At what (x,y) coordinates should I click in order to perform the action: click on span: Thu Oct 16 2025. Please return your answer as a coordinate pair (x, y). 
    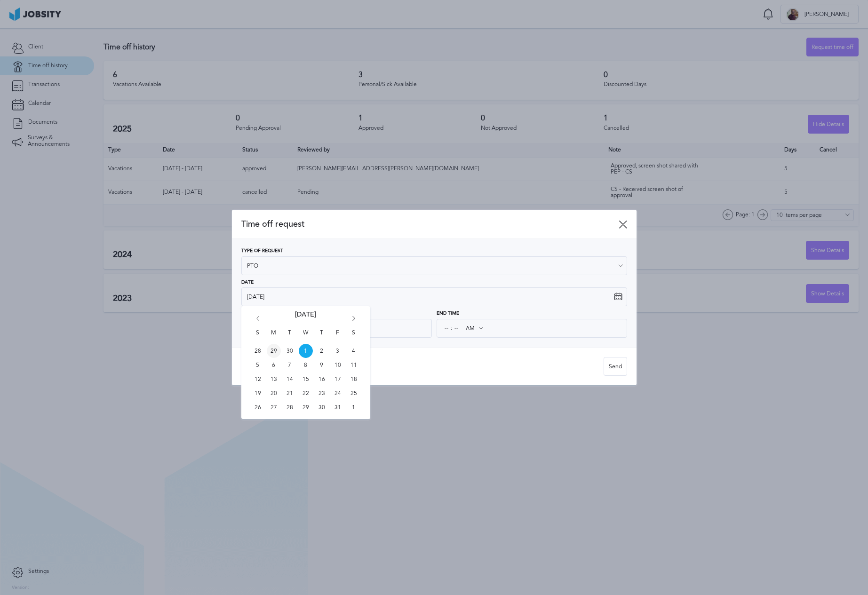
    Looking at the image, I should click on (322, 379).